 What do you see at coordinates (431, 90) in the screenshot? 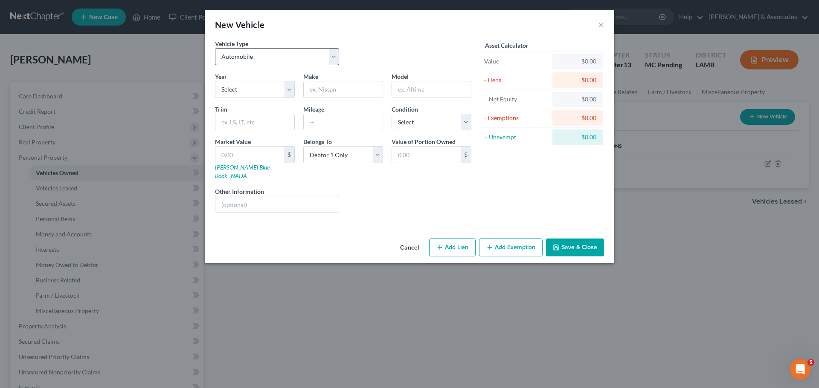
I see `input: ex. Altima` at bounding box center [431, 90].